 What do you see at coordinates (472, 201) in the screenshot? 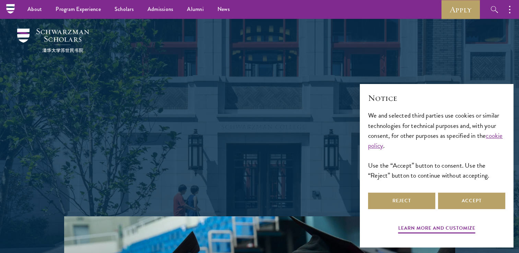
I see `button: Accept` at bounding box center [472, 201].